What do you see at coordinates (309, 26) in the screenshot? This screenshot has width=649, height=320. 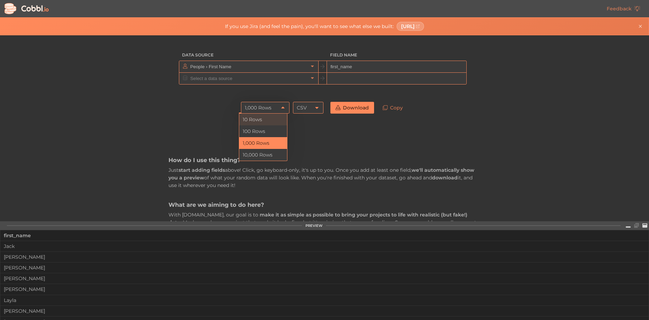 I see `span: If you use Jira (and feel the pain), you'll want to see what else we built:` at bounding box center [309, 26].